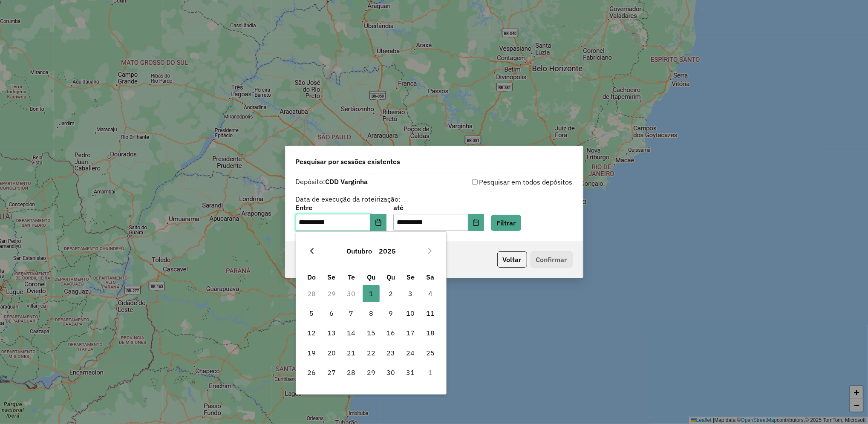 The height and width of the screenshot is (424, 868). What do you see at coordinates (312, 333) in the screenshot?
I see `span: 12` at bounding box center [312, 333].